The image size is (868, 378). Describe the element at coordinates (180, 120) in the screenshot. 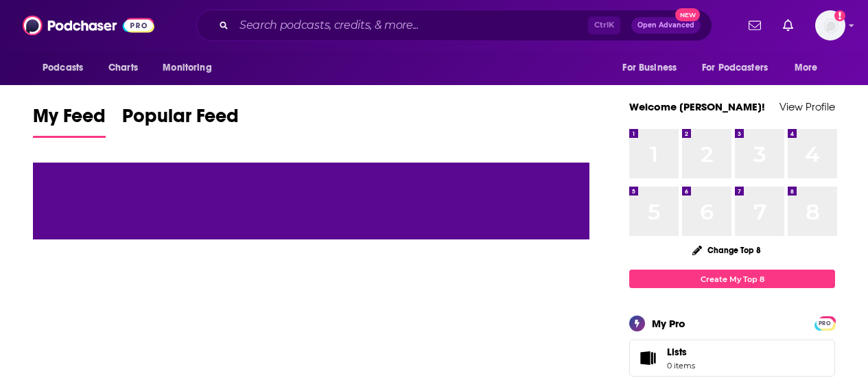

I see `a: Popular Feed` at that location.